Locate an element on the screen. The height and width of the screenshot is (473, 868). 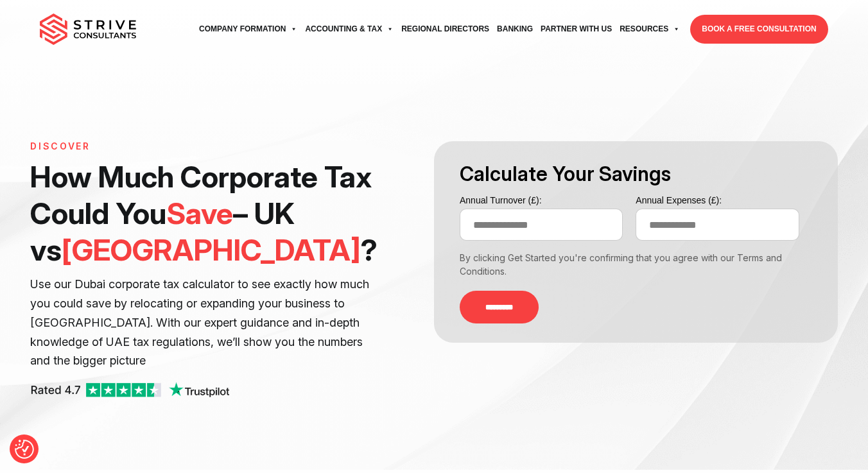
h6: Discover is located at coordinates (203, 147).